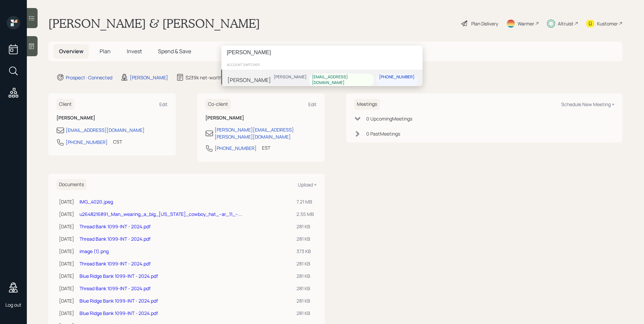  I want to click on div: account switcher, so click(322, 65).